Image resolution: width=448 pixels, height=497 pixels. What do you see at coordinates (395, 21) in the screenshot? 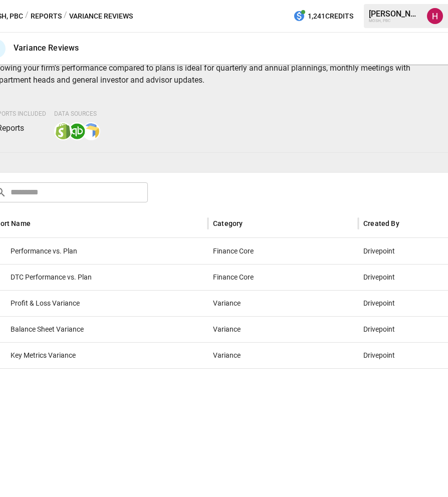
I see `div: MOSH, PBC` at bounding box center [395, 21].